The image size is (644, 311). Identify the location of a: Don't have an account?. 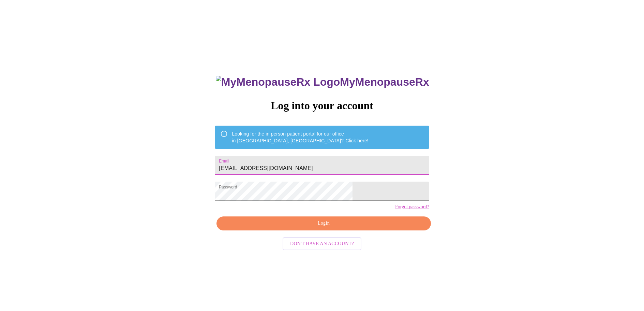
(322, 243).